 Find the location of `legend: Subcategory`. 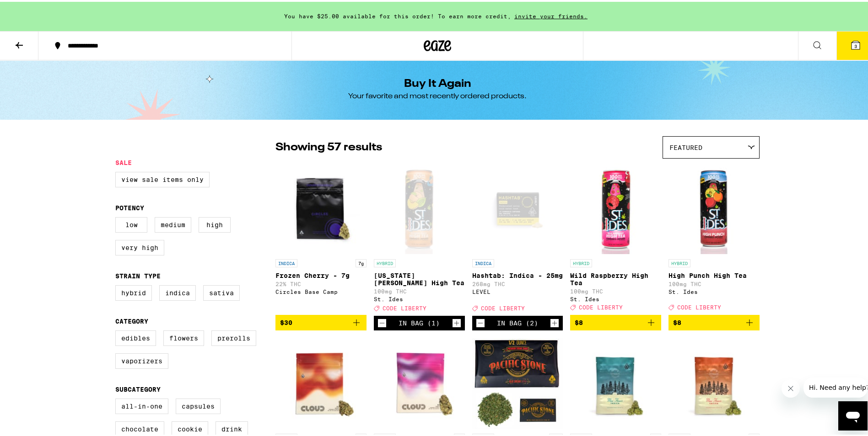

legend: Subcategory is located at coordinates (138, 388).